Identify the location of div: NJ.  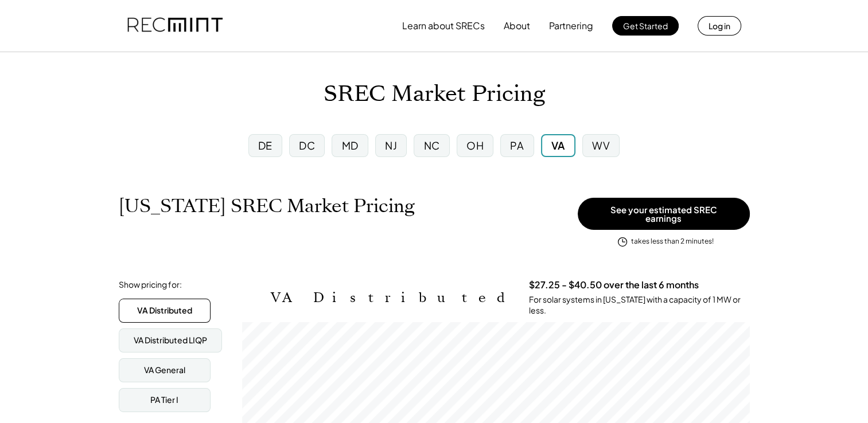
(391, 145).